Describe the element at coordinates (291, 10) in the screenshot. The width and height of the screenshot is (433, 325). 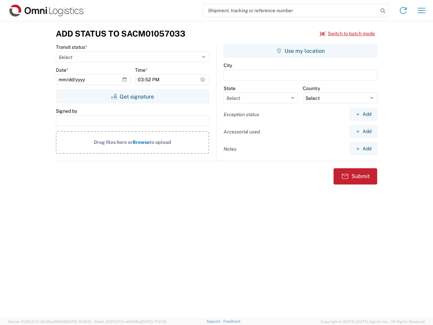
I see `input: Shipment, tracking or reference number` at that location.